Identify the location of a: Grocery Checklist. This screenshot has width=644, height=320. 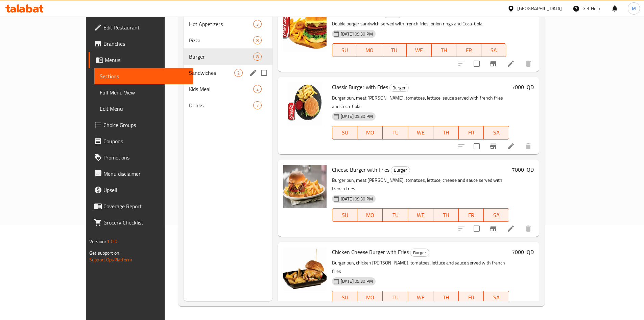
(141, 223).